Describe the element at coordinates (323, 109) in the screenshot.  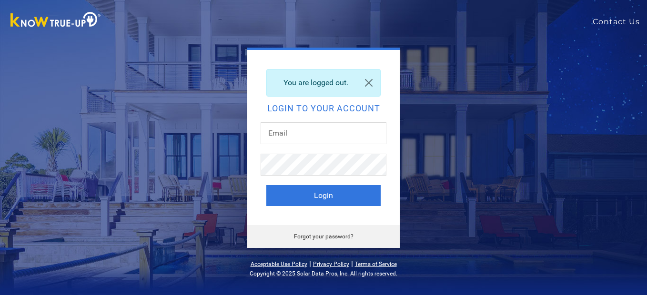
I see `h2: Login to your account` at that location.